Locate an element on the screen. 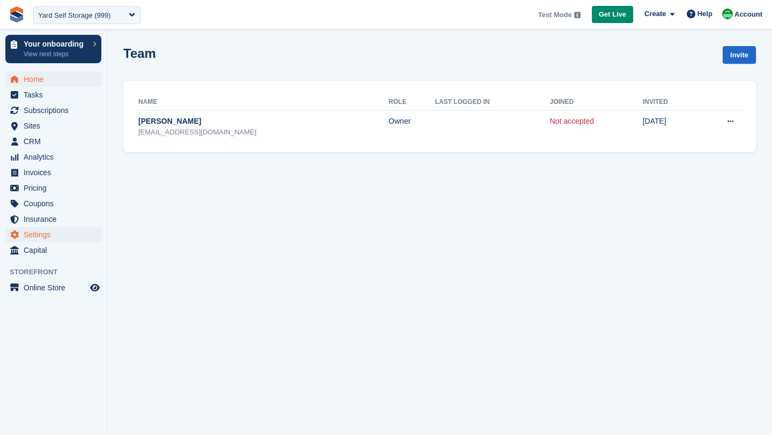 The height and width of the screenshot is (435, 772). span: Help is located at coordinates (705, 14).